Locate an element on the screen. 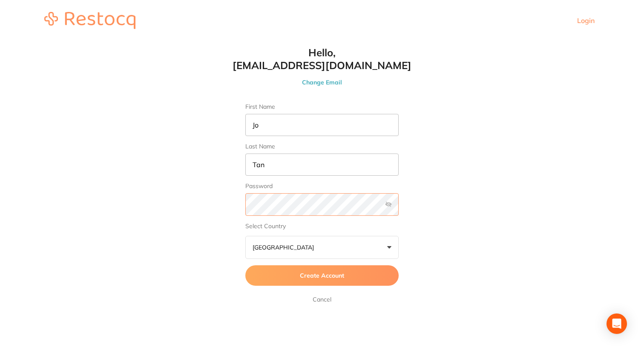 The image size is (644, 351). button: Change Email is located at coordinates (322, 82).